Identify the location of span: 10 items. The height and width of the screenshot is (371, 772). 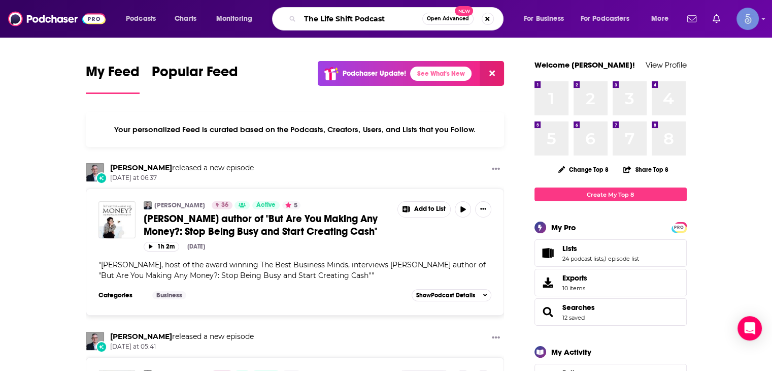
(575, 288).